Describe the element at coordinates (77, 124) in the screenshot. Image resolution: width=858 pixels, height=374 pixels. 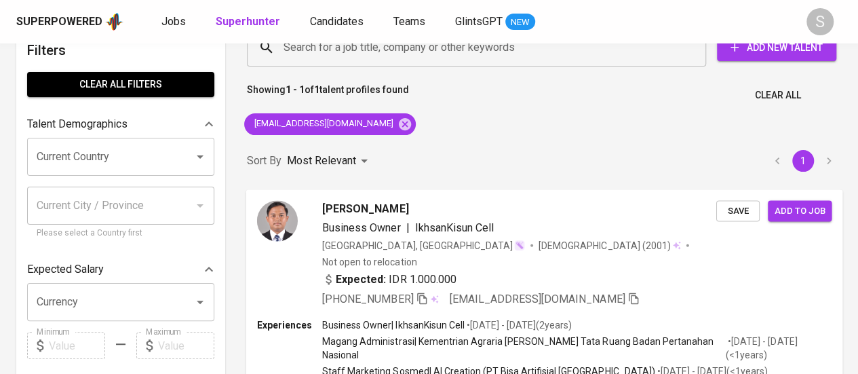
I see `p: Talent Demographics` at that location.